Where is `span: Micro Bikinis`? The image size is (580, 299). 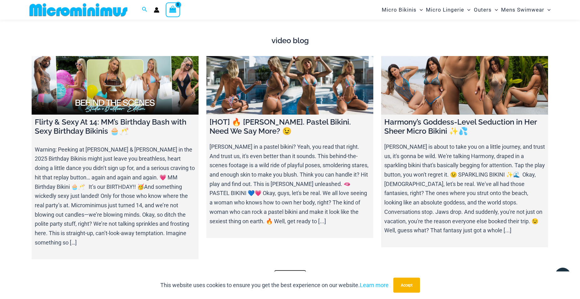 span: Micro Bikinis is located at coordinates (399, 10).